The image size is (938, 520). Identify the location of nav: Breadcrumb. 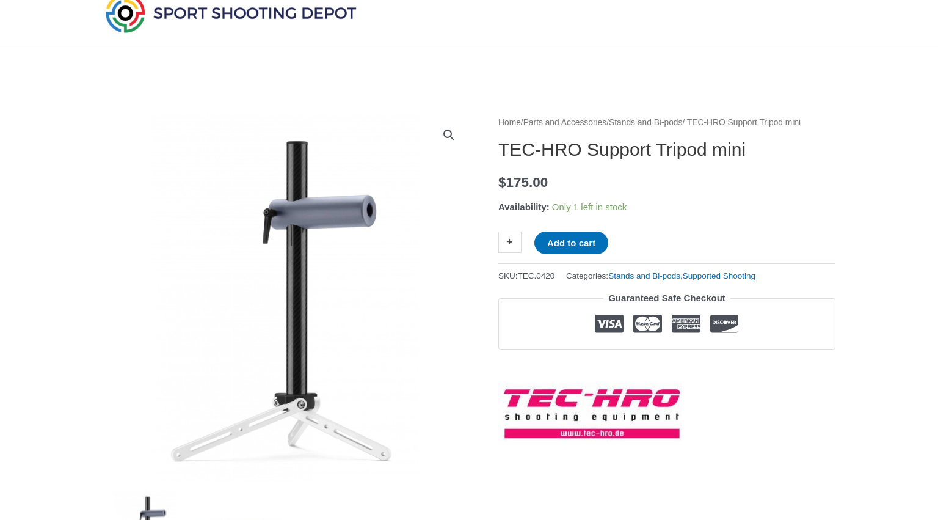
(667, 123).